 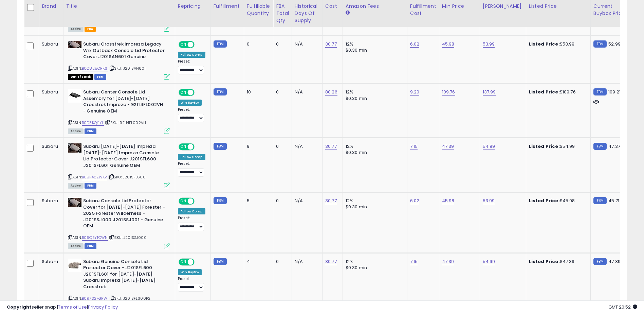 I want to click on div: Fulfillment Cost, so click(x=423, y=10).